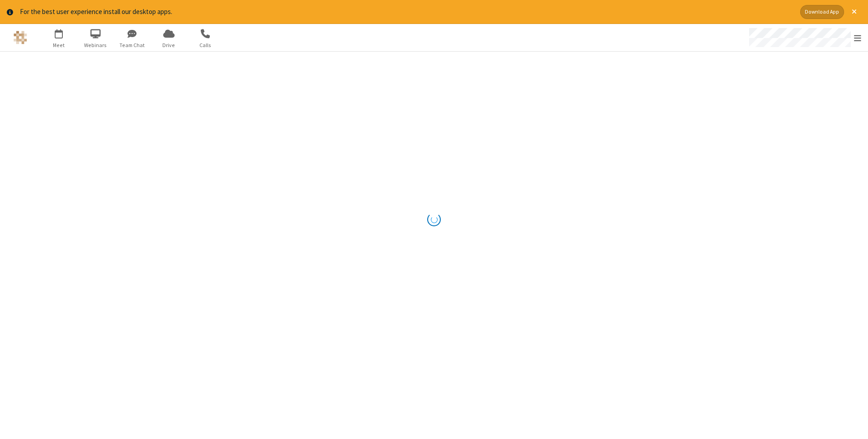  Describe the element at coordinates (59, 45) in the screenshot. I see `span: Meet` at that location.